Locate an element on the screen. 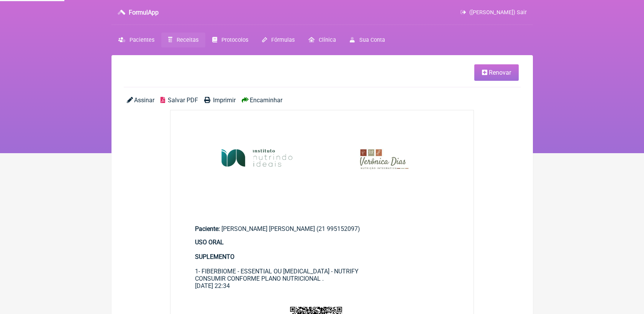 This screenshot has width=644, height=314. a: Receitas is located at coordinates (183, 40).